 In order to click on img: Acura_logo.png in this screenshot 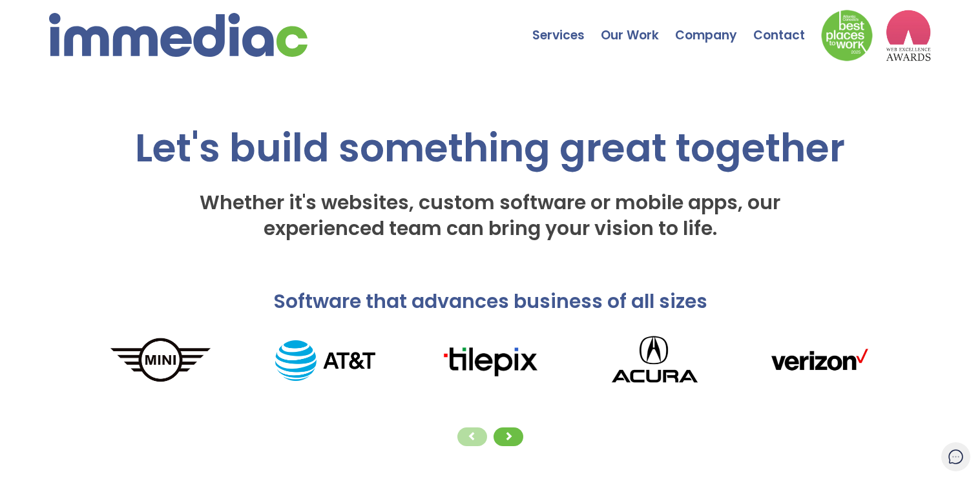, I will do `click(654, 361)`.